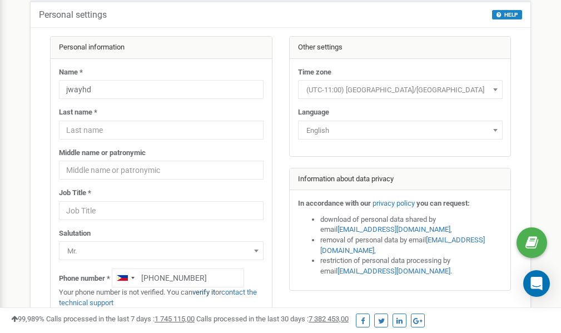 Image resolution: width=561 pixels, height=333 pixels. I want to click on label: Time zone, so click(315, 72).